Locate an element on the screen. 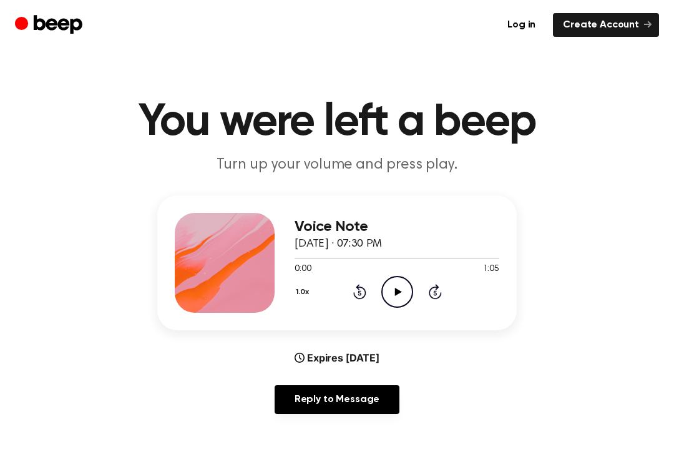 The height and width of the screenshot is (462, 674). span: 0:00 is located at coordinates (303, 269).